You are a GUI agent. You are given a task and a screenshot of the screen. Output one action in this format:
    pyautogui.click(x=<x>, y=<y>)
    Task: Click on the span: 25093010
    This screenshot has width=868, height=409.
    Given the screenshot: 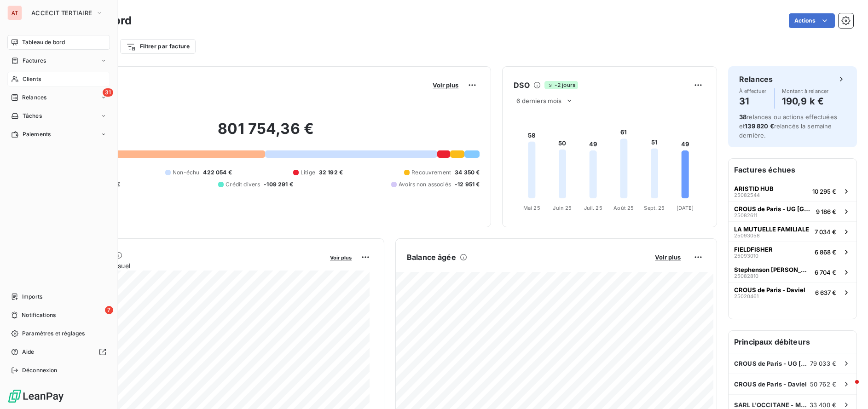 What is the action you would take?
    pyautogui.click(x=746, y=256)
    